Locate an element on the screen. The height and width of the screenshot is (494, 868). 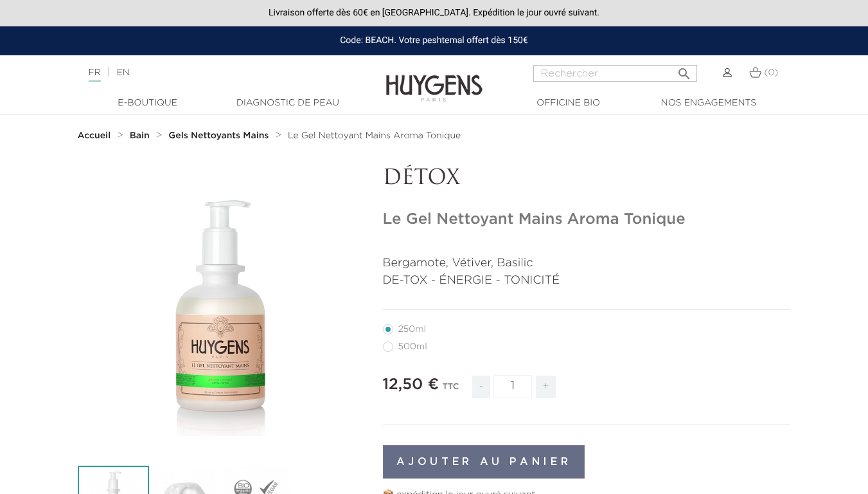
strong: Bain is located at coordinates (140, 135).